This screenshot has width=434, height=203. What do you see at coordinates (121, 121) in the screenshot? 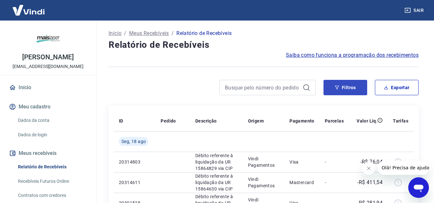
I see `p: ID` at bounding box center [121, 121].